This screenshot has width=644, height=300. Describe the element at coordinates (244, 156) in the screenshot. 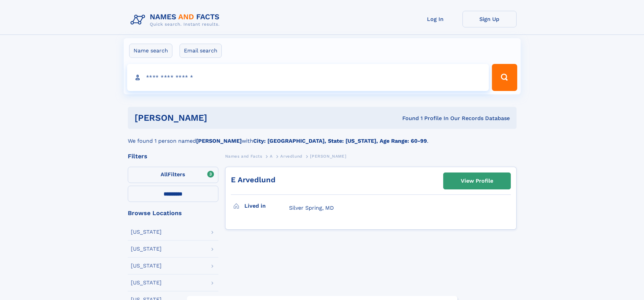

I see `a: Names and Facts` at that location.